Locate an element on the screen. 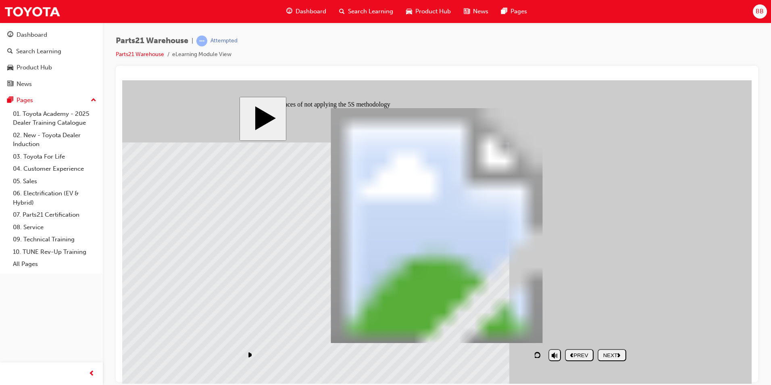  a: 02. New - Toyota Dealer Induction is located at coordinates (54, 140).